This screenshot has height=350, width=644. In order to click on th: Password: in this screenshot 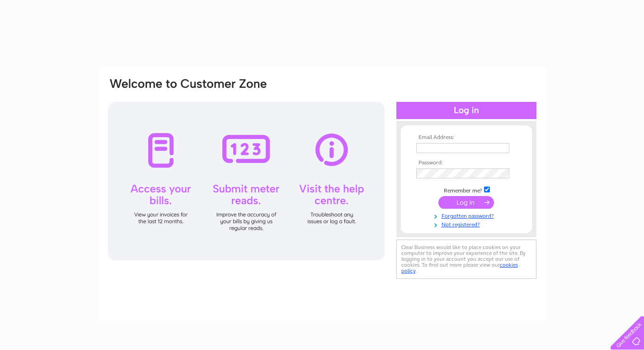, I will do `click(467, 163)`.